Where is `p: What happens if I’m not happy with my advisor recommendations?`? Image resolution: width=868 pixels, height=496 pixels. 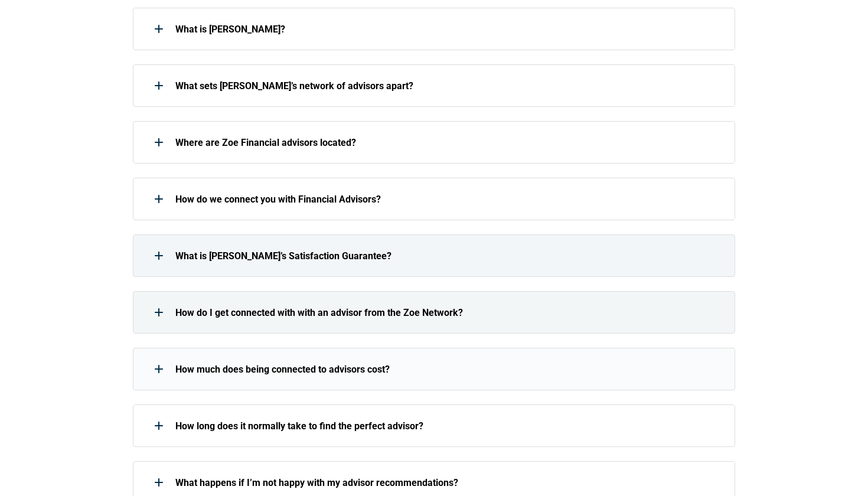 p: What happens if I’m not happy with my advisor recommendations? is located at coordinates (447, 483).